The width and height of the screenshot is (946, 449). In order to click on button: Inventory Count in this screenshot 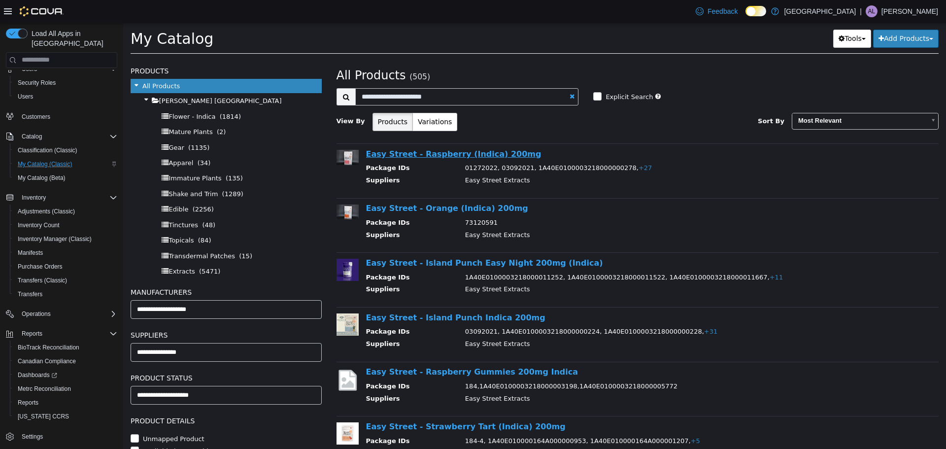, I will do `click(66, 225)`.